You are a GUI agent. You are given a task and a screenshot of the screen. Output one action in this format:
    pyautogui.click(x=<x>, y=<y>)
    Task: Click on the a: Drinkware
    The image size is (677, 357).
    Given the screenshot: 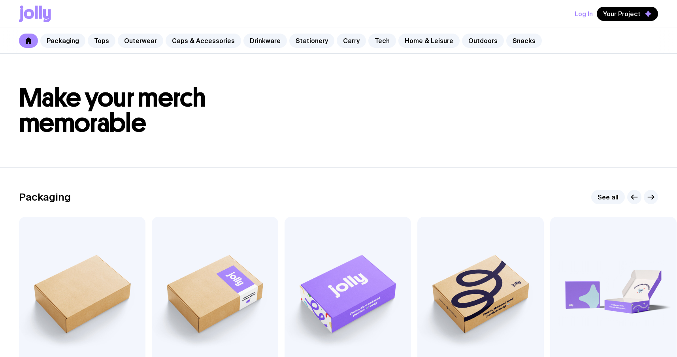 What is the action you would take?
    pyautogui.click(x=265, y=41)
    